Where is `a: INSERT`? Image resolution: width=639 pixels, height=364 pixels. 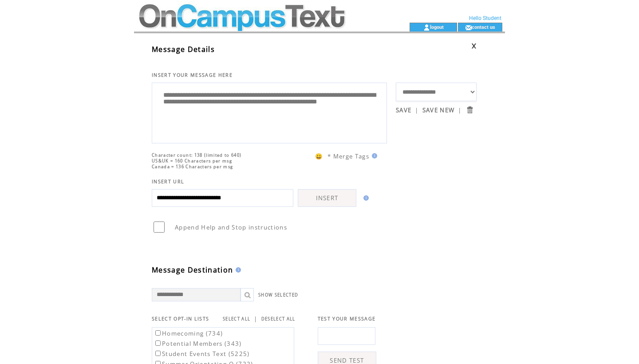 a: INSERT is located at coordinates (327, 198).